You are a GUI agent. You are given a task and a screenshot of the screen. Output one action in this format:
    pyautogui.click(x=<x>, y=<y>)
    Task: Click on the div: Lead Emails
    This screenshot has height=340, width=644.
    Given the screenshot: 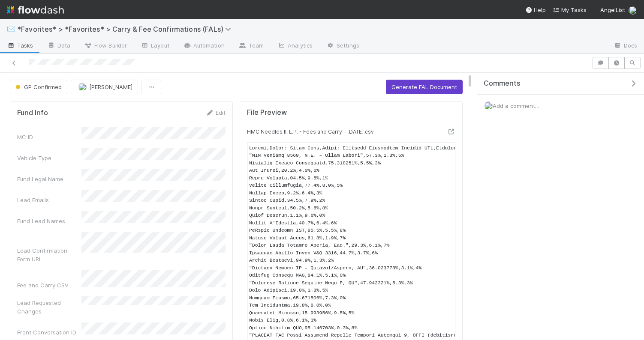 What is the action you would take?
    pyautogui.click(x=49, y=200)
    